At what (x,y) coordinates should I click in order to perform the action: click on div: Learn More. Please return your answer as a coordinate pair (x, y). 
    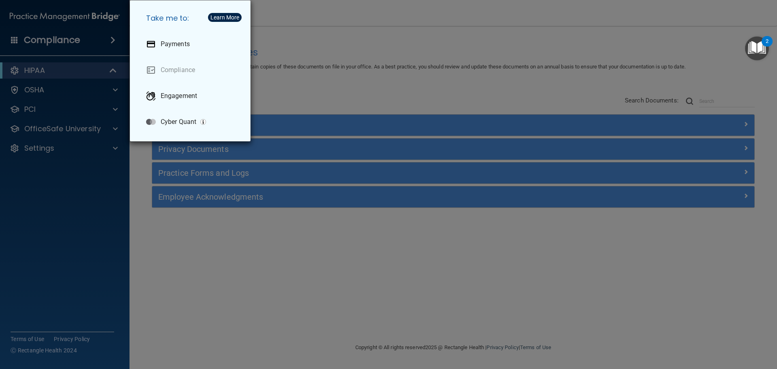
    Looking at the image, I should click on (225, 17).